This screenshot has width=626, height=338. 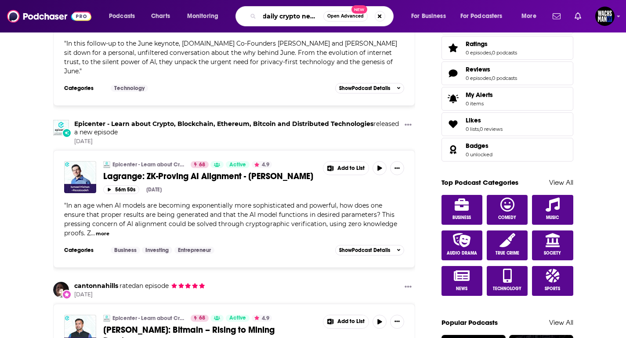 What do you see at coordinates (102, 234) in the screenshot?
I see `button: more` at bounding box center [102, 234].